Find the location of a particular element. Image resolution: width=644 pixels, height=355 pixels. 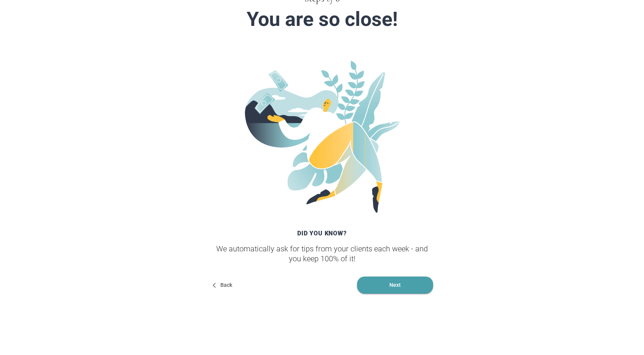

span: Back is located at coordinates (223, 285).